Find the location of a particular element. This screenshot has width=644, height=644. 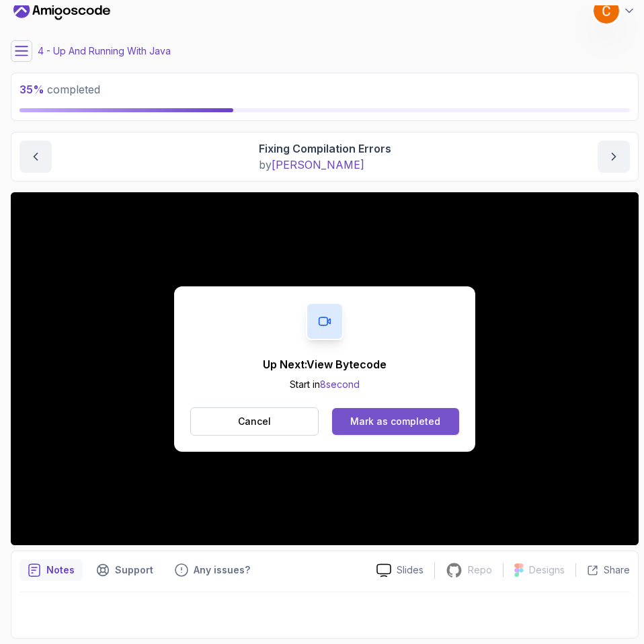

p: Cancel is located at coordinates (255, 422).